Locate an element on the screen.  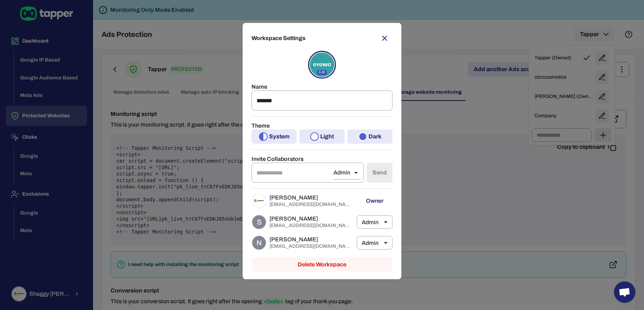
p: Invite Collaborators is located at coordinates (322, 159).